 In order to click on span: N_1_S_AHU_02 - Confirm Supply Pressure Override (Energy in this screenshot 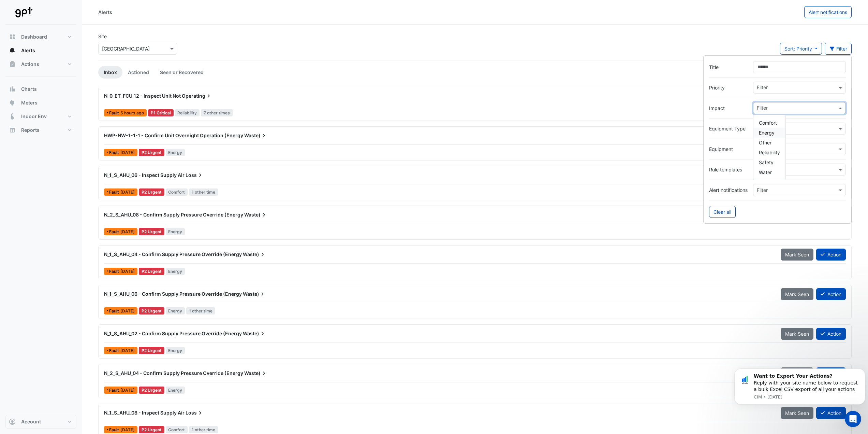, I will do `click(173, 333)`.